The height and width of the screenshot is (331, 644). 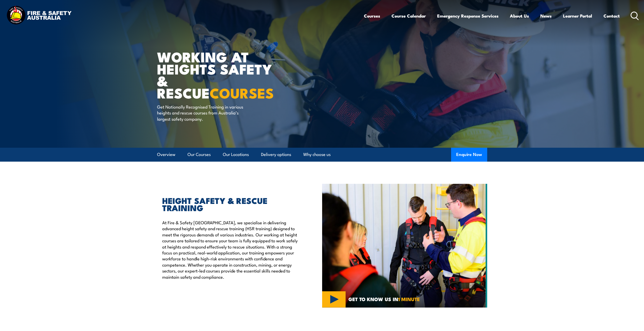 What do you see at coordinates (408, 16) in the screenshot?
I see `a: Course Calendar` at bounding box center [408, 16].